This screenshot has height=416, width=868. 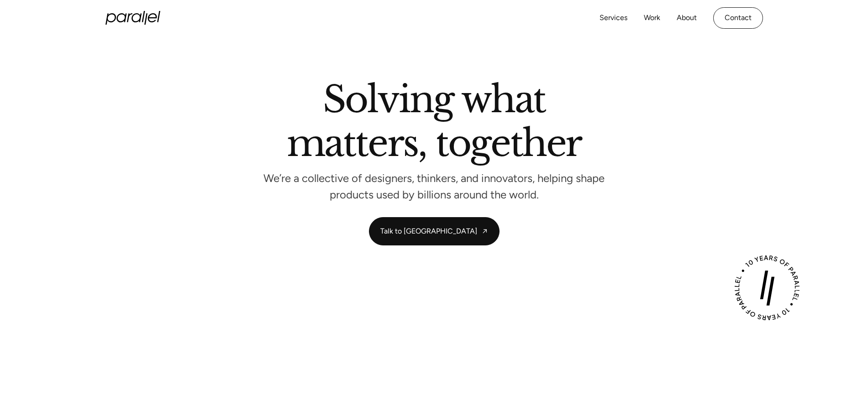 I want to click on a: Work, so click(x=652, y=18).